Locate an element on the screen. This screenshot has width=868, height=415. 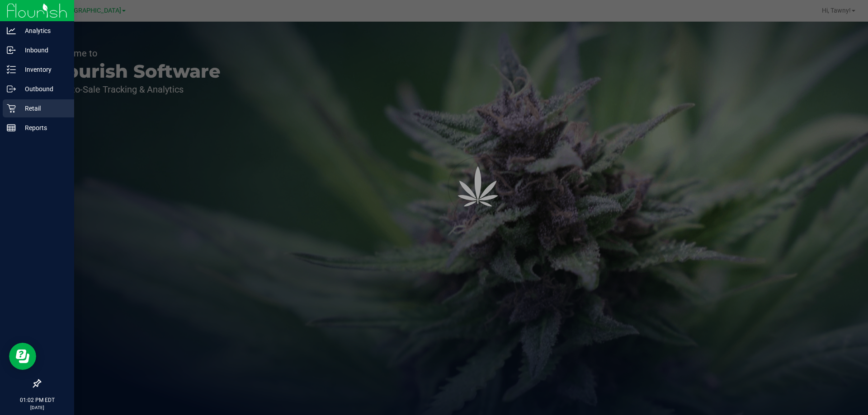
p: Retail is located at coordinates (43, 108).